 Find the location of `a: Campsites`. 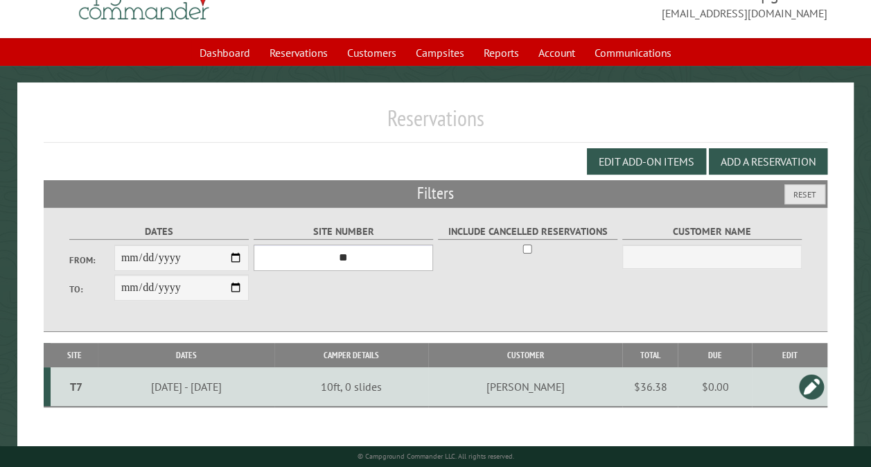

a: Campsites is located at coordinates (440, 53).